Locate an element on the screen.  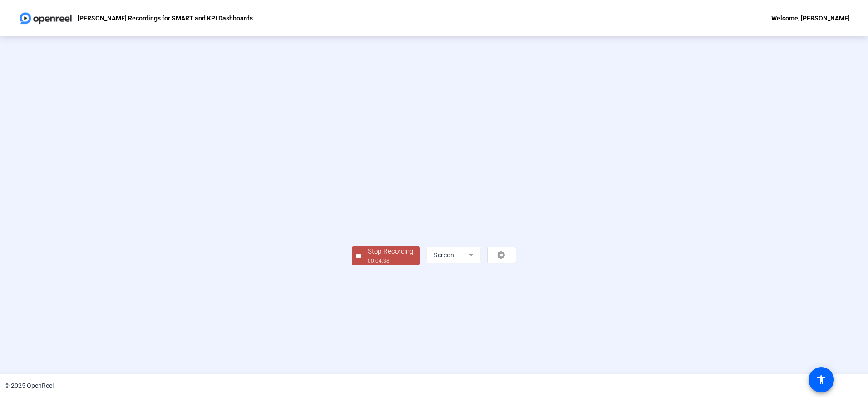
mat-icon: accessibility is located at coordinates (822, 380).